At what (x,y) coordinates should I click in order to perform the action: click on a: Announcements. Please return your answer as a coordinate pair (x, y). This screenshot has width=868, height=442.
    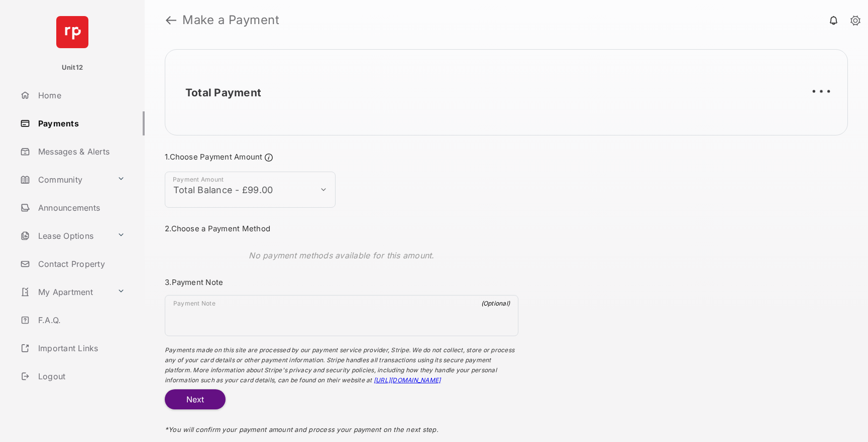
    Looking at the image, I should click on (81, 207).